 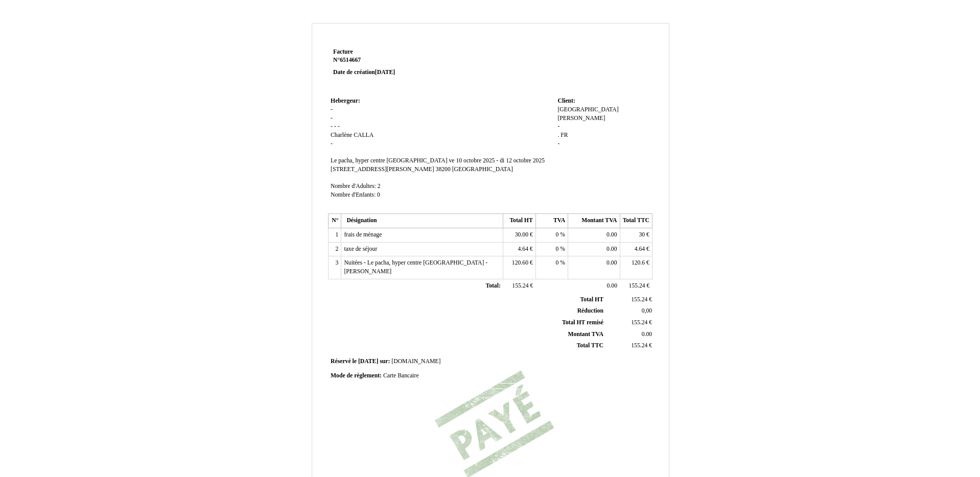 What do you see at coordinates (564, 135) in the screenshot?
I see `span: FR` at bounding box center [564, 135].